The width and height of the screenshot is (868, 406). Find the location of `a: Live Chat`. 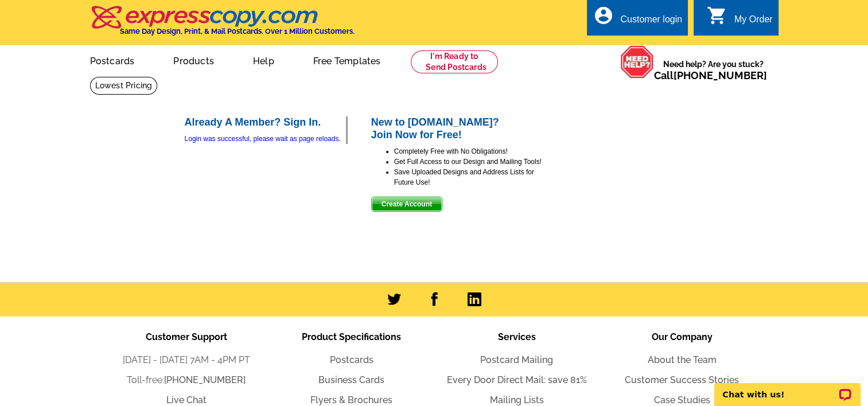

a: Live Chat is located at coordinates (187, 400).